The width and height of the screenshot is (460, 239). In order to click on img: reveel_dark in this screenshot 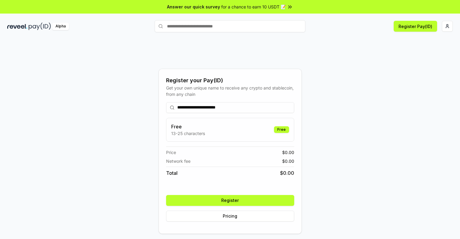, I will do `click(17, 26)`.